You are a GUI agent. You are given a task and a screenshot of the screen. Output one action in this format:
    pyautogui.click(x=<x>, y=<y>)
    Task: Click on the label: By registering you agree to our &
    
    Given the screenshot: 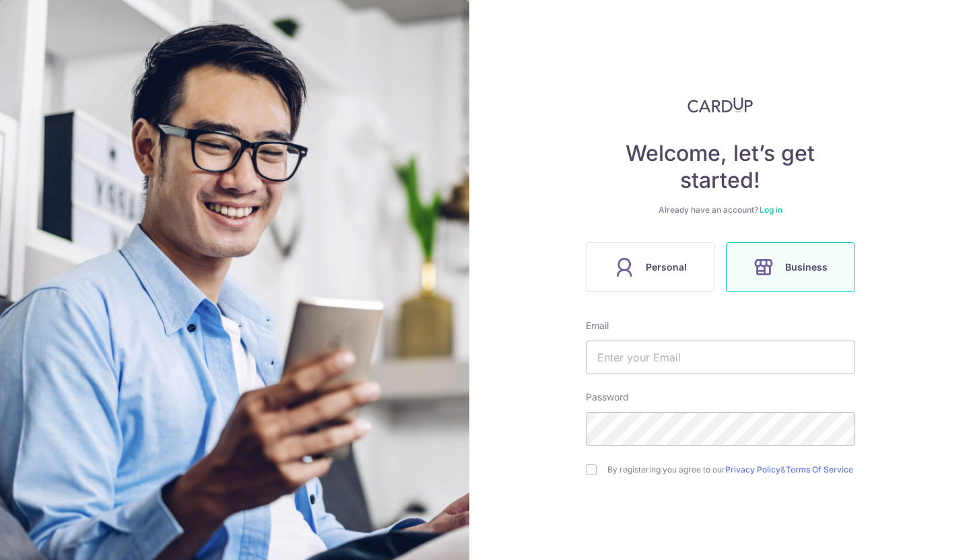 What is the action you would take?
    pyautogui.click(x=732, y=470)
    